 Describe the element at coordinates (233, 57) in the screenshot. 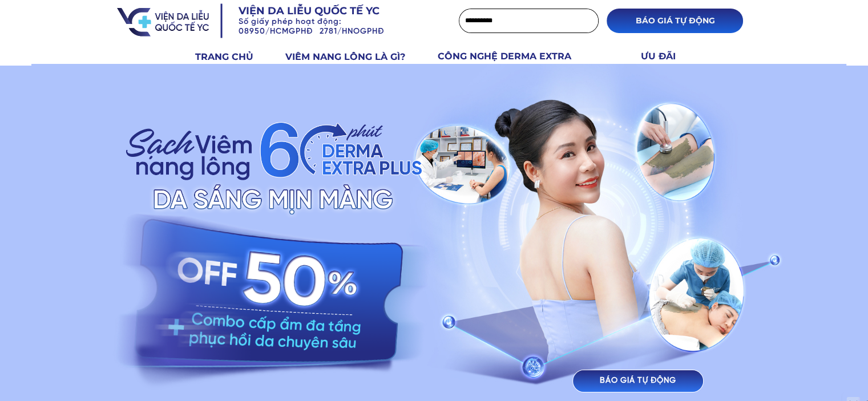

I see `h3: TRANG CHỦ` at that location.